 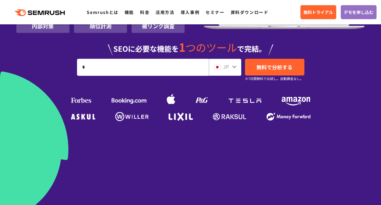 What do you see at coordinates (252, 48) in the screenshot?
I see `span: で完結。` at bounding box center [252, 48].